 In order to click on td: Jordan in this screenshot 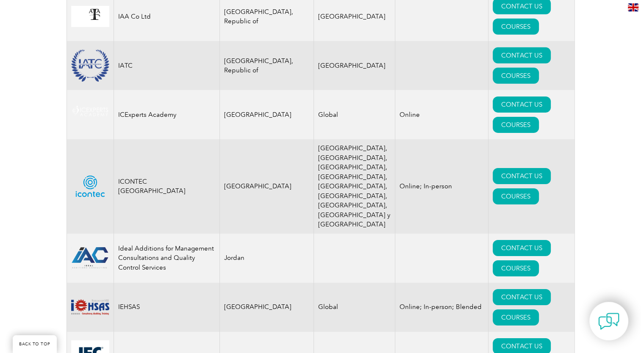, I will do `click(266, 258)`.